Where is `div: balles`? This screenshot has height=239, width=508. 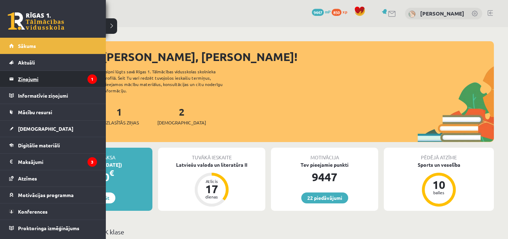
div: balles is located at coordinates (439, 192).